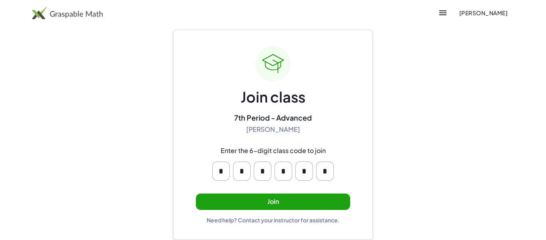  What do you see at coordinates (273, 201) in the screenshot?
I see `button: Join` at bounding box center [273, 201].